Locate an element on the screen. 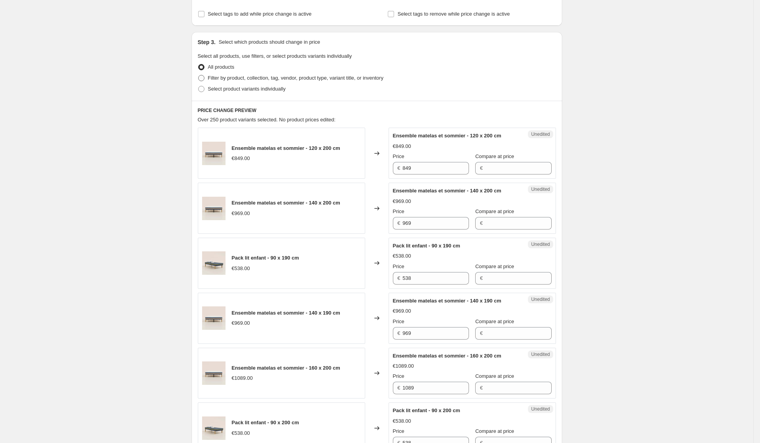 Image resolution: width=760 pixels, height=443 pixels. h6: PRICE CHANGE PREVIEW is located at coordinates (377, 110).